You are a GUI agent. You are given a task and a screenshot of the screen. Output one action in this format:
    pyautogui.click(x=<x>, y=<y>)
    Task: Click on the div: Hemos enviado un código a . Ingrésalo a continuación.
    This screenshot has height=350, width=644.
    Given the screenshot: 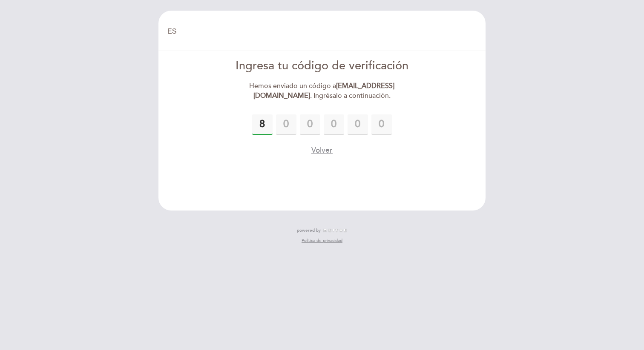 What is the action you would take?
    pyautogui.click(x=322, y=91)
    